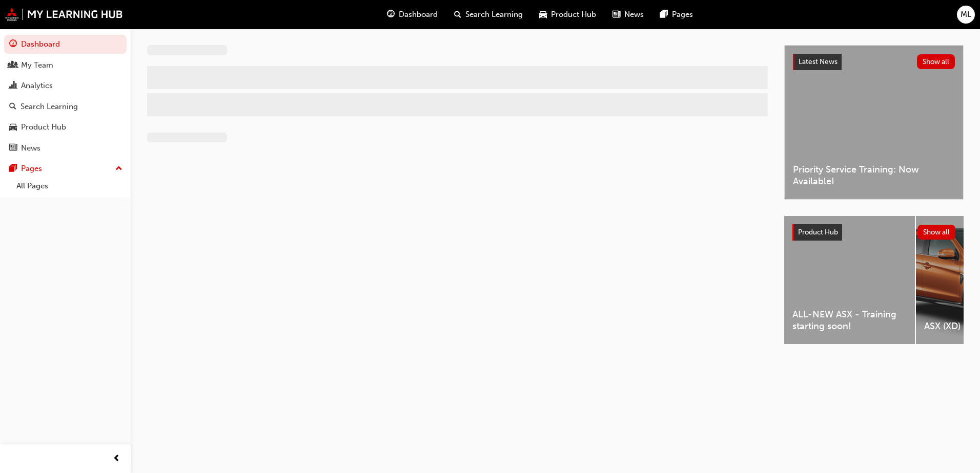 This screenshot has height=473, width=980. Describe the element at coordinates (412, 14) in the screenshot. I see `a: guage-iconDashboard` at that location.